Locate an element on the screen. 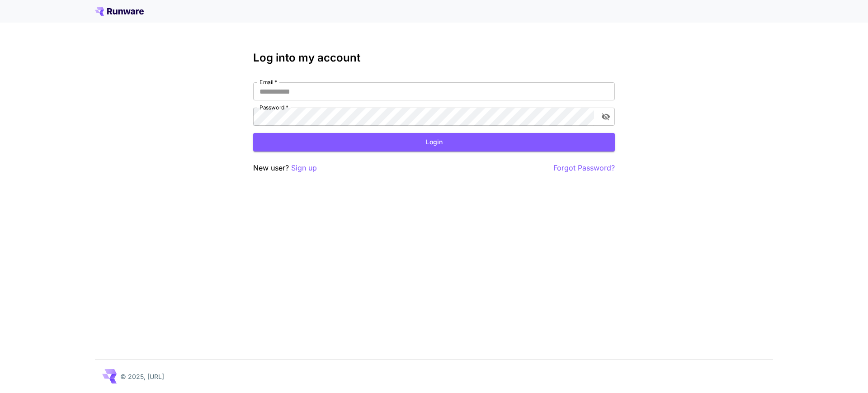 The width and height of the screenshot is (868, 393). h3: Log into my account is located at coordinates (434, 58).